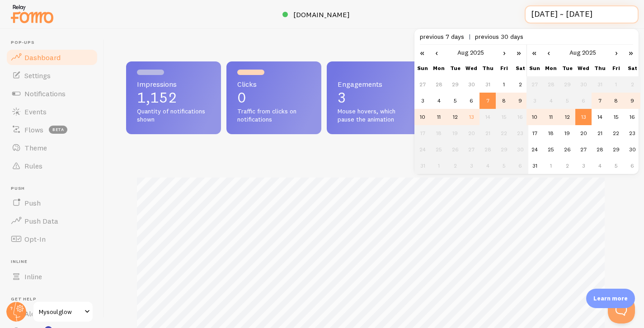  I want to click on td: 29/08/2025, so click(504, 150).